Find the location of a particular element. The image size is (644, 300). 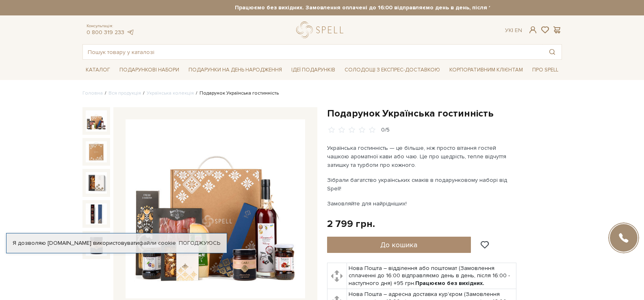

span: До кошика is located at coordinates (399, 245).